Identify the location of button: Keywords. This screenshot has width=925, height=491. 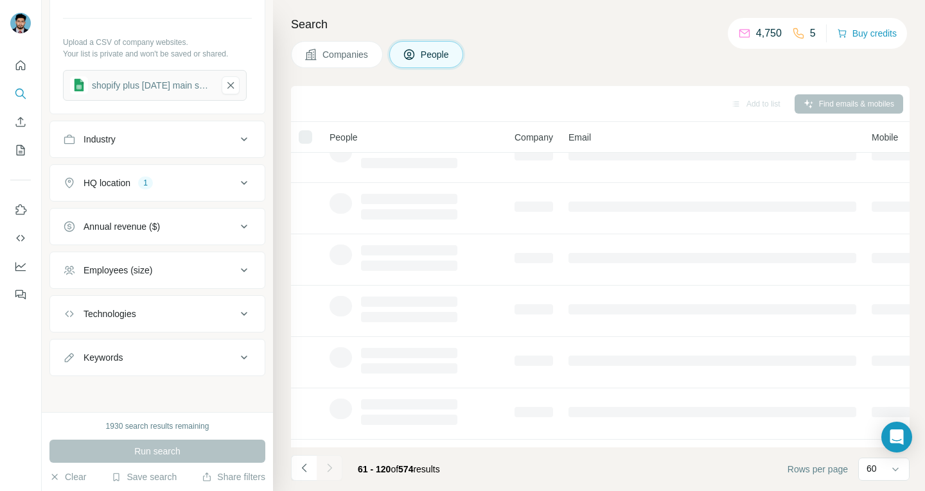
(157, 358).